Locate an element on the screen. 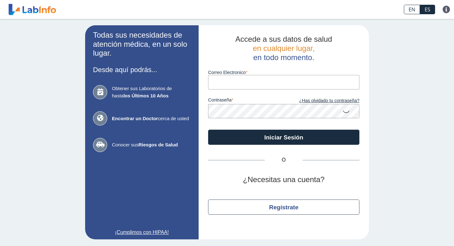 This screenshot has height=246, width=454. span: O is located at coordinates (284, 160).